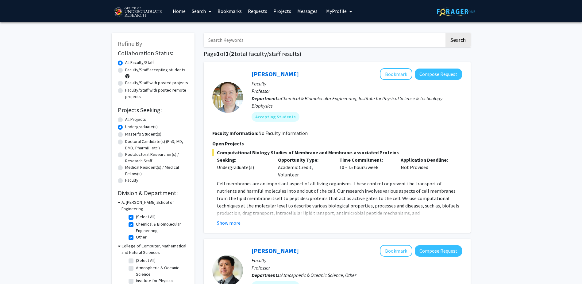 This screenshot has height=284, width=582. Describe the element at coordinates (156, 83) in the screenshot. I see `label: Faculty/Staff with posted projects` at that location.